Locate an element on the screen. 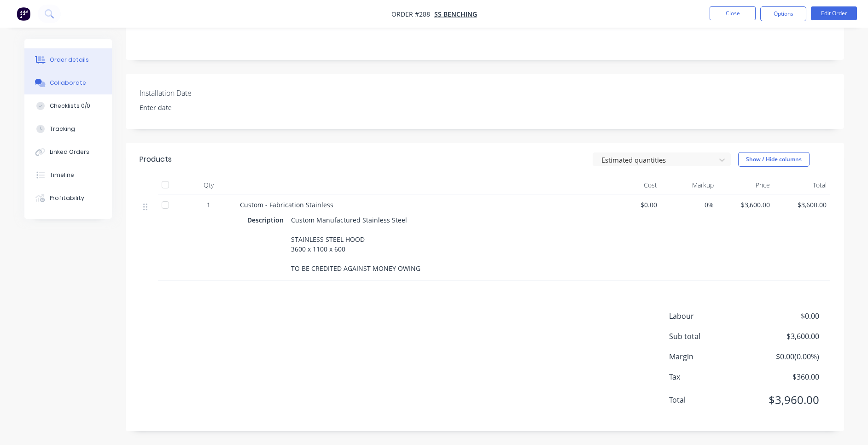 This screenshot has height=445, width=868. div: Total is located at coordinates (802, 185).